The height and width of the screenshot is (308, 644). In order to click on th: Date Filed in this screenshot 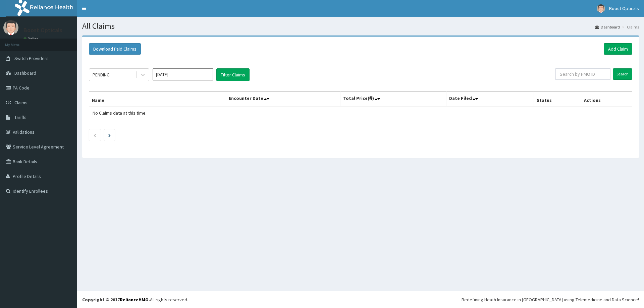, I will do `click(490, 99)`.